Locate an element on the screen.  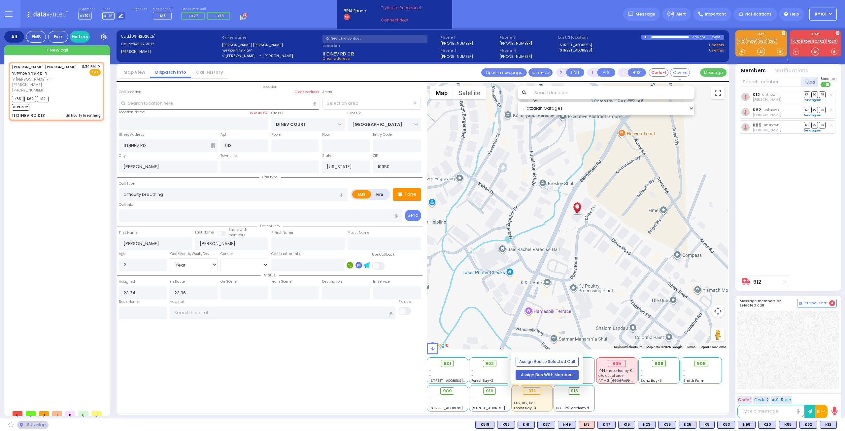
label: Age is located at coordinates (122, 254).